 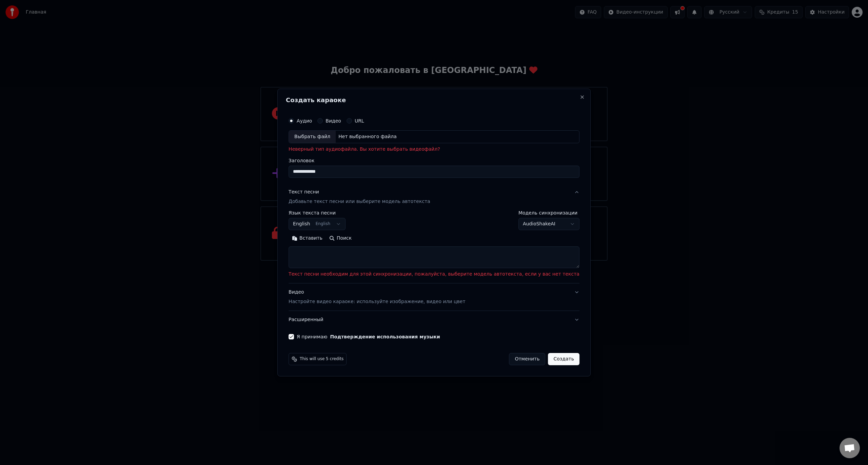 What do you see at coordinates (434, 150) in the screenshot?
I see `p: Неверный тип аудиофайла. Вы хотите выбрать видеофайл?` at bounding box center [434, 150].